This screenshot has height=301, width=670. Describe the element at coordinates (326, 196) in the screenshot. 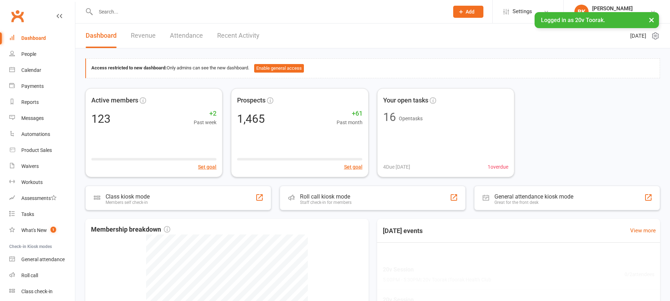

I see `div: Roll call kiosk mode` at that location.